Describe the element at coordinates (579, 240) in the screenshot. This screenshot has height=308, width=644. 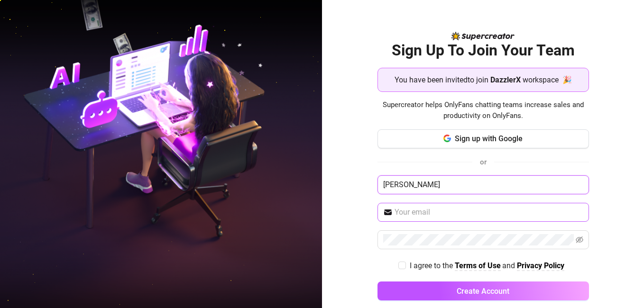
I see `span: eye-invisible` at that location.